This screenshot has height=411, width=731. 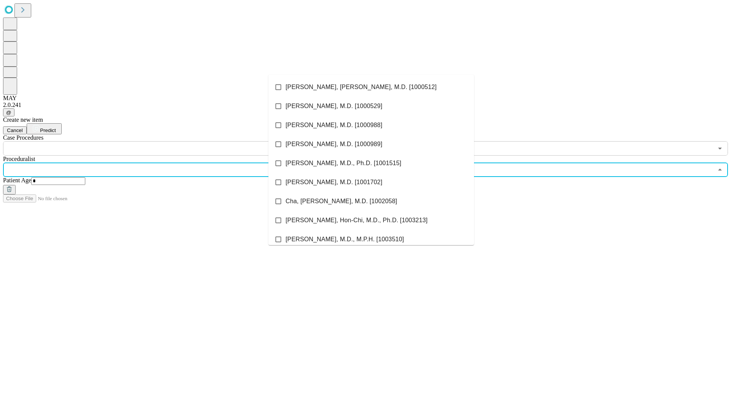 I want to click on span: Cancel, so click(x=15, y=130).